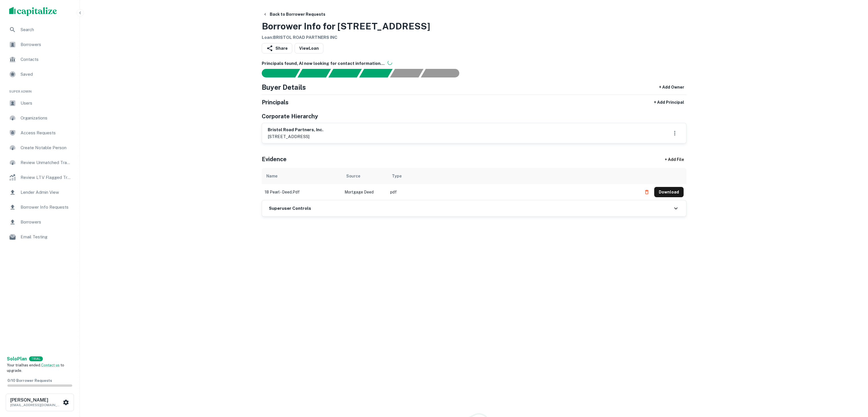 The width and height of the screenshot is (868, 417). I want to click on h5: Principals, so click(275, 102).